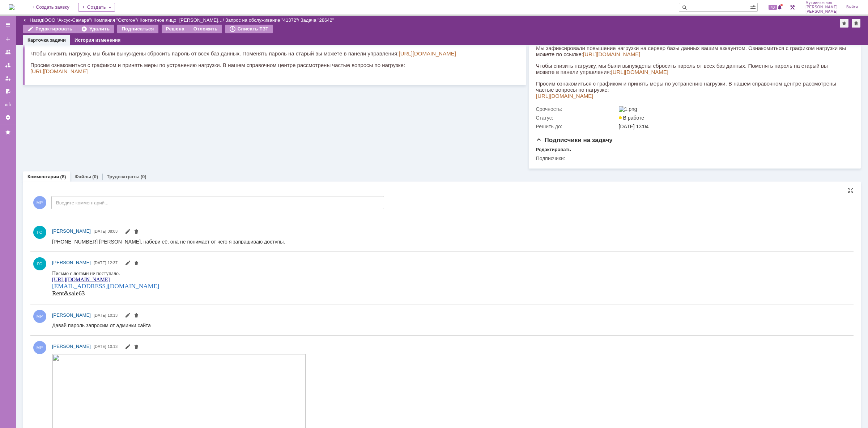  What do you see at coordinates (8, 52) in the screenshot?
I see `a: Заявки на командах` at bounding box center [8, 52].